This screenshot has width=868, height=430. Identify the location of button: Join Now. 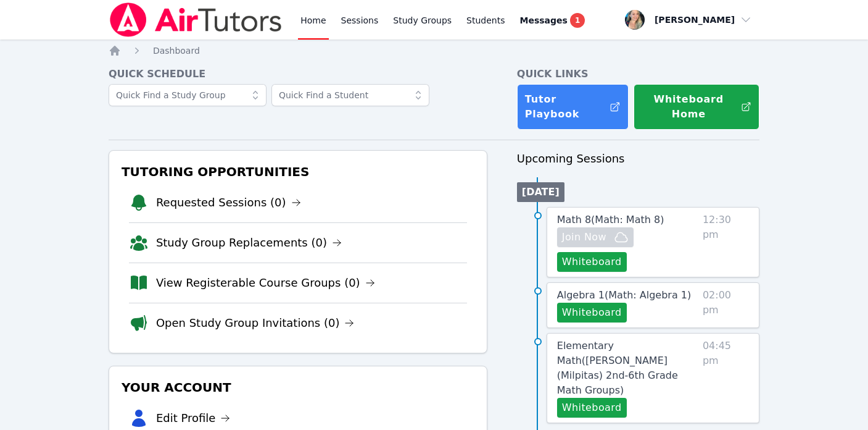
(596, 237).